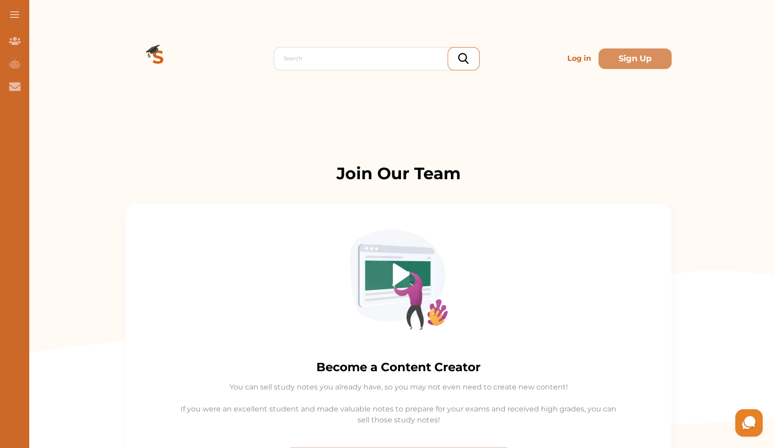 The image size is (774, 448). I want to click on p: You can sell study notes you already have, so you may not even need to create new content! If you..., so click(398, 404).